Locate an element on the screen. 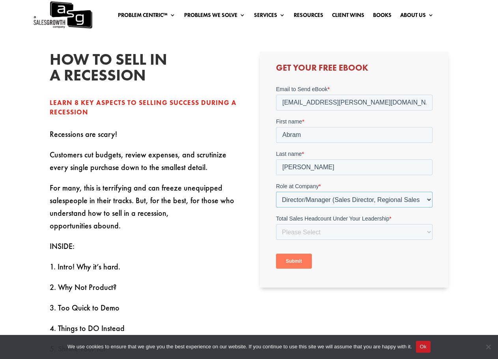  button: Ok is located at coordinates (423, 346).